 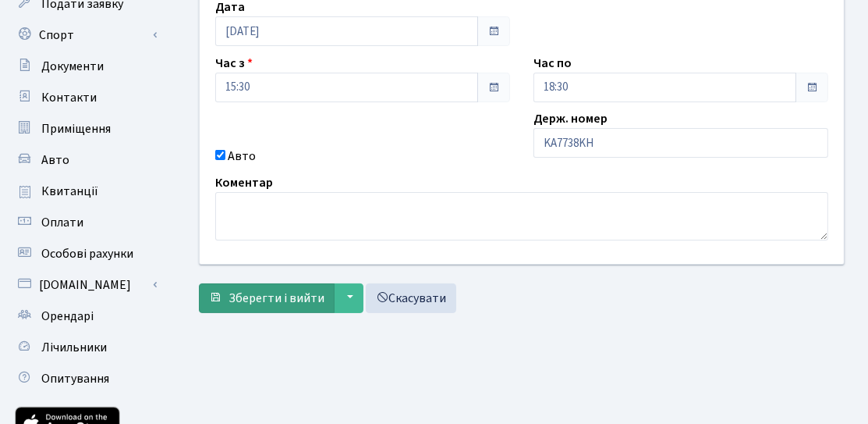 What do you see at coordinates (86, 128) in the screenshot?
I see `a: Приміщення` at bounding box center [86, 128].